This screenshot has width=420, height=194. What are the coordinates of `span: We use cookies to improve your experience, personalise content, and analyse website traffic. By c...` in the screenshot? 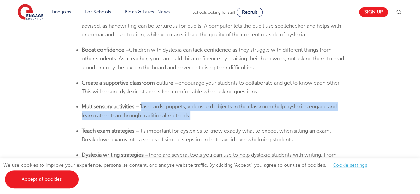 It's located at (188, 172).